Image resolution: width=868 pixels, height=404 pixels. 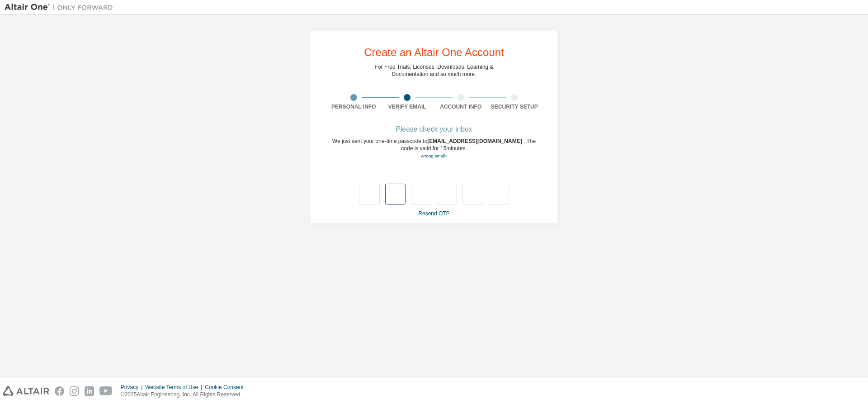 I want to click on img: facebook.svg, so click(x=59, y=391).